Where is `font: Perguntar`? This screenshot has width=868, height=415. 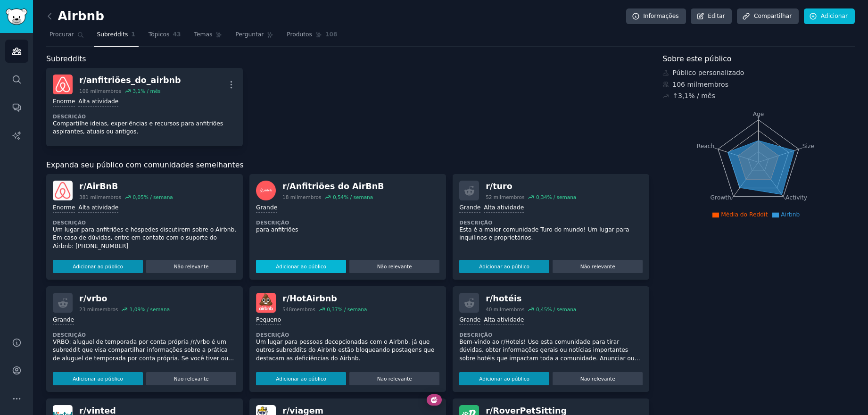 font: Perguntar is located at coordinates (249, 35).